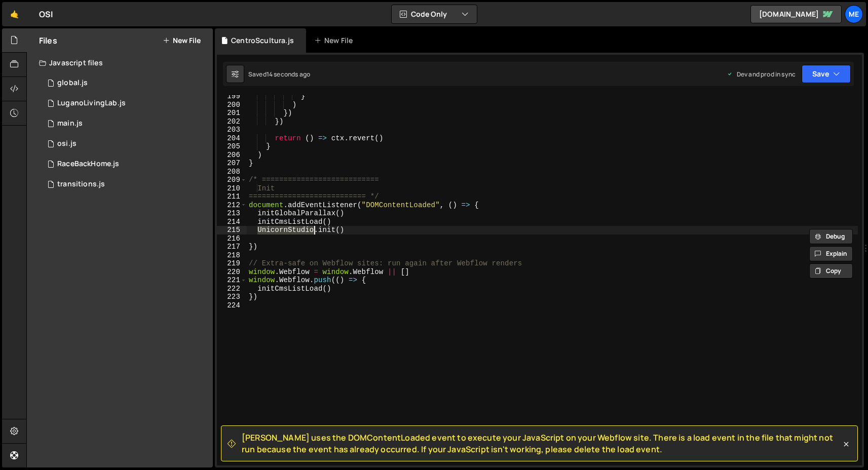 The image size is (868, 470). I want to click on button: Save, so click(826, 74).